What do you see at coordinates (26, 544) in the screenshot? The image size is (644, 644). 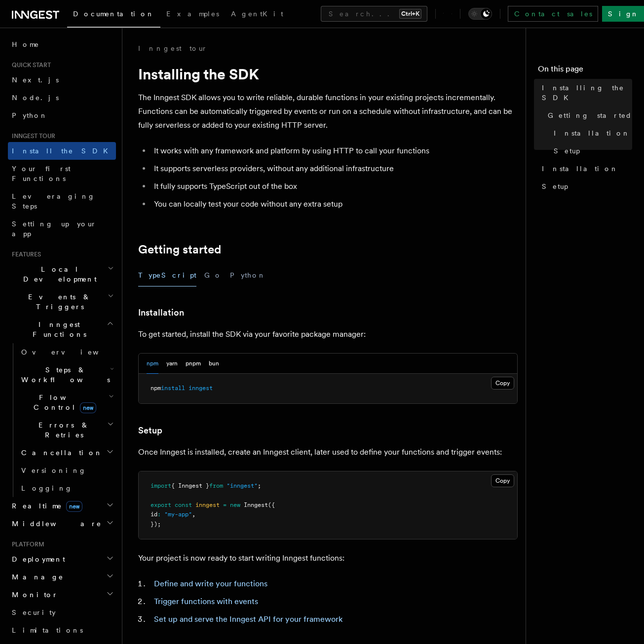 I see `span: Platform` at bounding box center [26, 544].